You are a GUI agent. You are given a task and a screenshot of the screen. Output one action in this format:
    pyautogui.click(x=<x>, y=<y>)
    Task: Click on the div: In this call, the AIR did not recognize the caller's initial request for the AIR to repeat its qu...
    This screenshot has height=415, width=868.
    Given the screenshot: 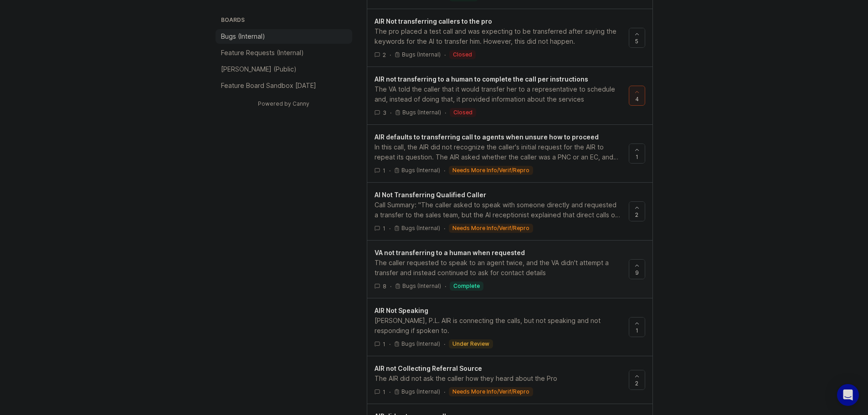 What is the action you would take?
    pyautogui.click(x=498, y=152)
    